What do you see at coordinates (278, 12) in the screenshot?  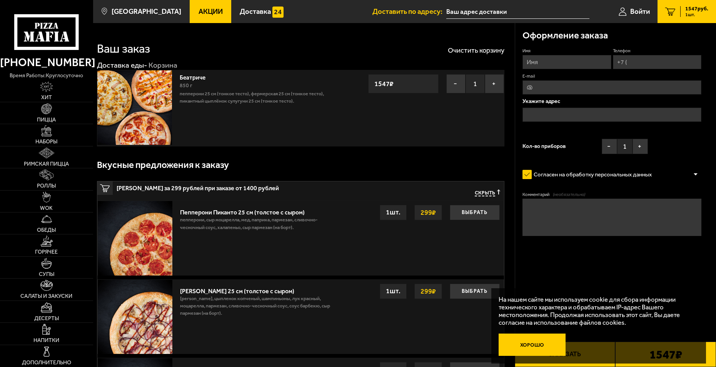 I see `img: 15daf4d41897b9f0e9f617042186c801.svg` at bounding box center [278, 12].